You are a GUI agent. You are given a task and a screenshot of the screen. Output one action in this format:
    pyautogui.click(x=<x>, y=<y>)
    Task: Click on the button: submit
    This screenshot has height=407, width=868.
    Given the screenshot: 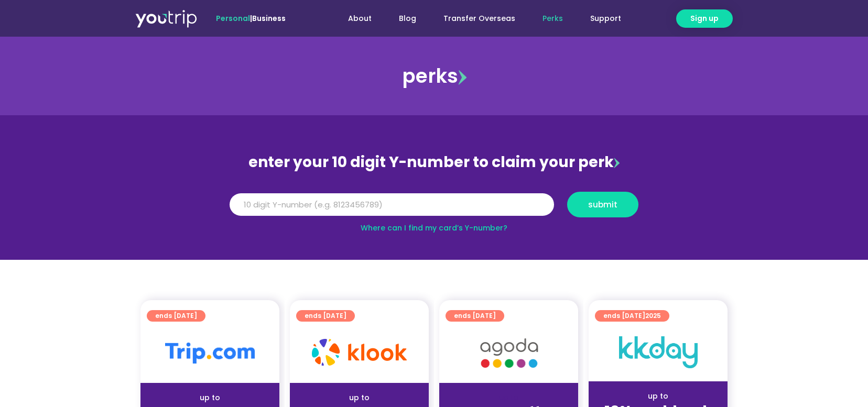 What is the action you would take?
    pyautogui.click(x=603, y=204)
    